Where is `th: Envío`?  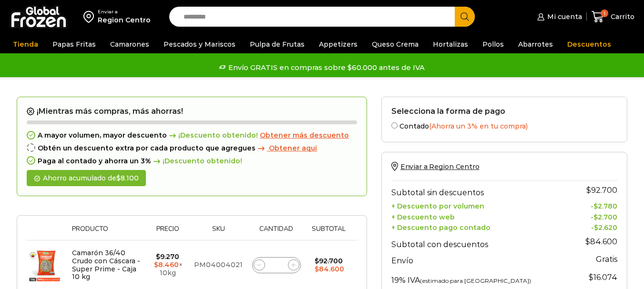
th: Envío is located at coordinates (479, 259).